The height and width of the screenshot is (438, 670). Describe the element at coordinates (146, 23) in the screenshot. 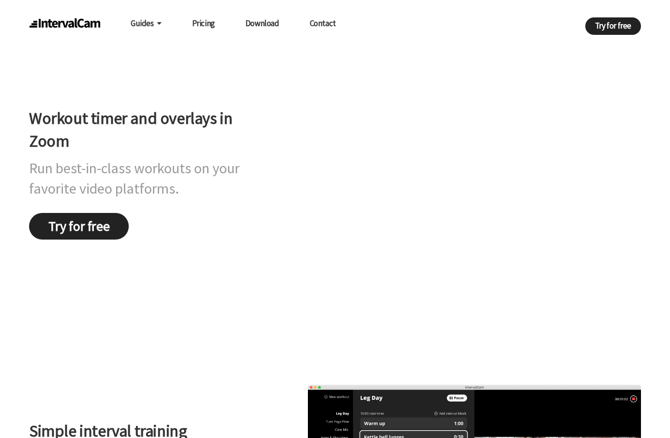

I see `a: Guides` at that location.